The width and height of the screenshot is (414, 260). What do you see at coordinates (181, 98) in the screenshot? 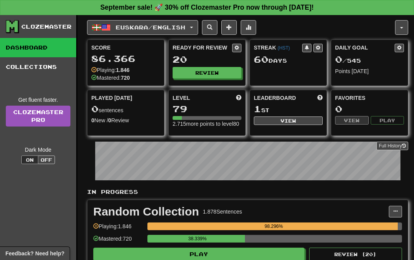
I see `span: Level` at bounding box center [181, 98].